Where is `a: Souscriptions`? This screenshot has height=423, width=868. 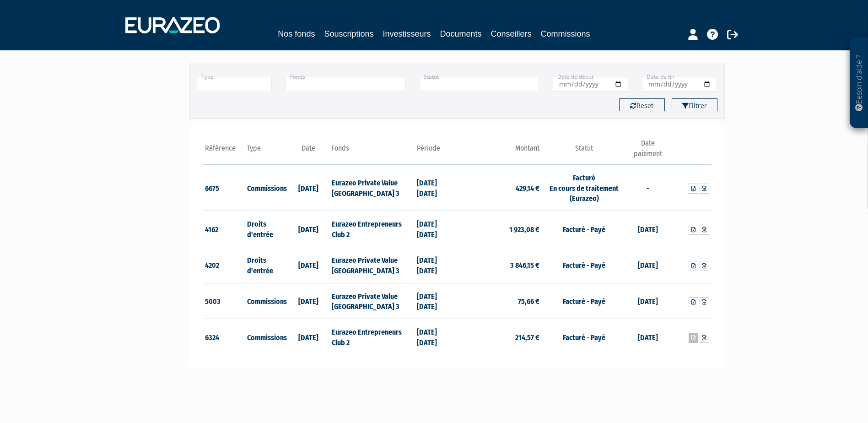 a: Souscriptions is located at coordinates (348, 34).